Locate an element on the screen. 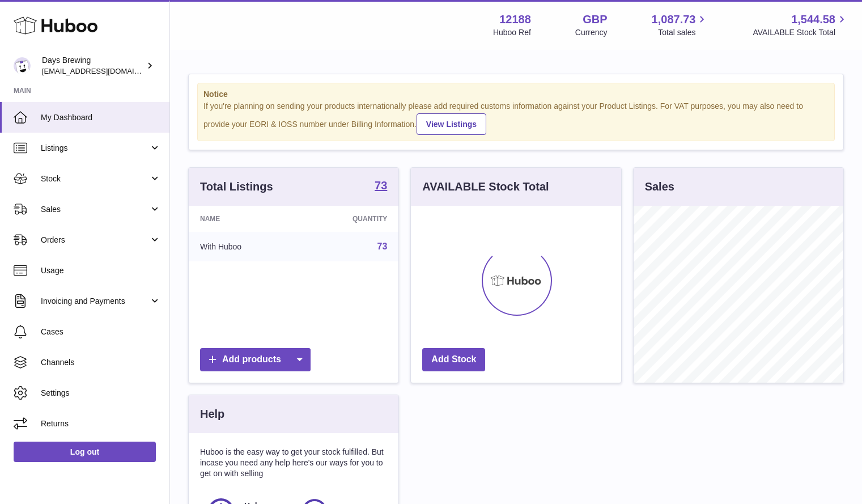  h3: Sales is located at coordinates (660, 187).